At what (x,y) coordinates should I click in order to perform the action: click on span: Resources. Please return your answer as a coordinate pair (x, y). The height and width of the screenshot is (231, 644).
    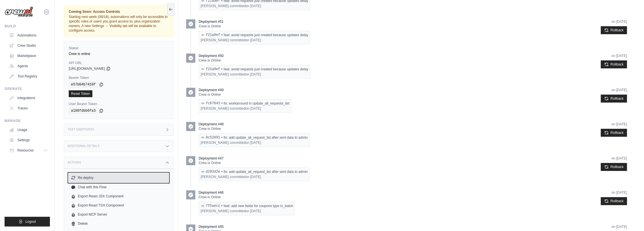
    Looking at the image, I should click on (25, 150).